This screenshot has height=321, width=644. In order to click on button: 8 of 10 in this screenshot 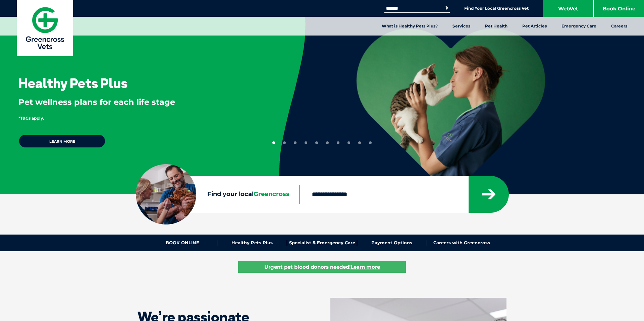, I will do `click(349, 143)`.